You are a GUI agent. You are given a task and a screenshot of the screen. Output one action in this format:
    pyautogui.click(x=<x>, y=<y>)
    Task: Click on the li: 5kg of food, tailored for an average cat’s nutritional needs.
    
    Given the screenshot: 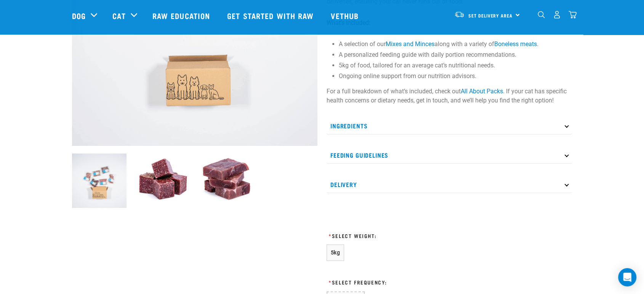 What is the action you would take?
    pyautogui.click(x=455, y=66)
    